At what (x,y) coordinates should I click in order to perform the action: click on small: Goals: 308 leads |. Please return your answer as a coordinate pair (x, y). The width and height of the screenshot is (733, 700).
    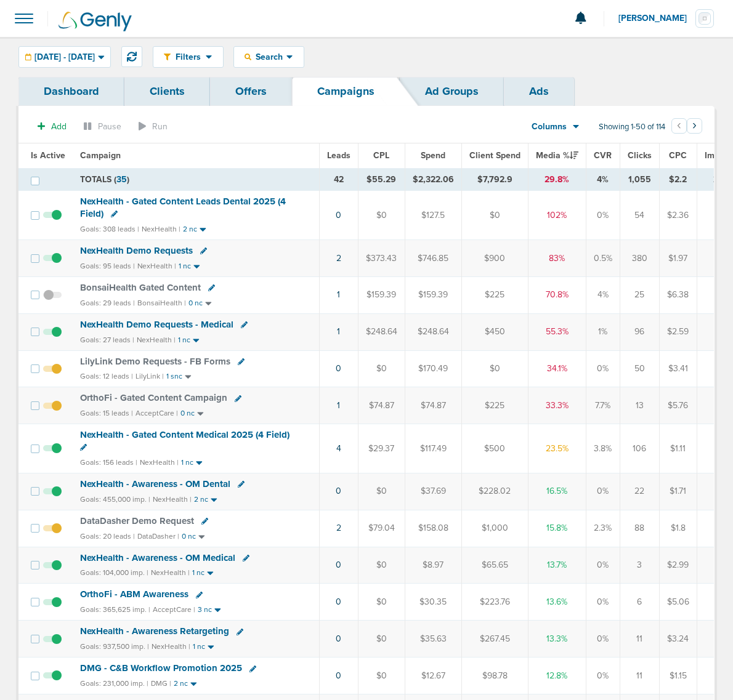
    Looking at the image, I should click on (109, 229).